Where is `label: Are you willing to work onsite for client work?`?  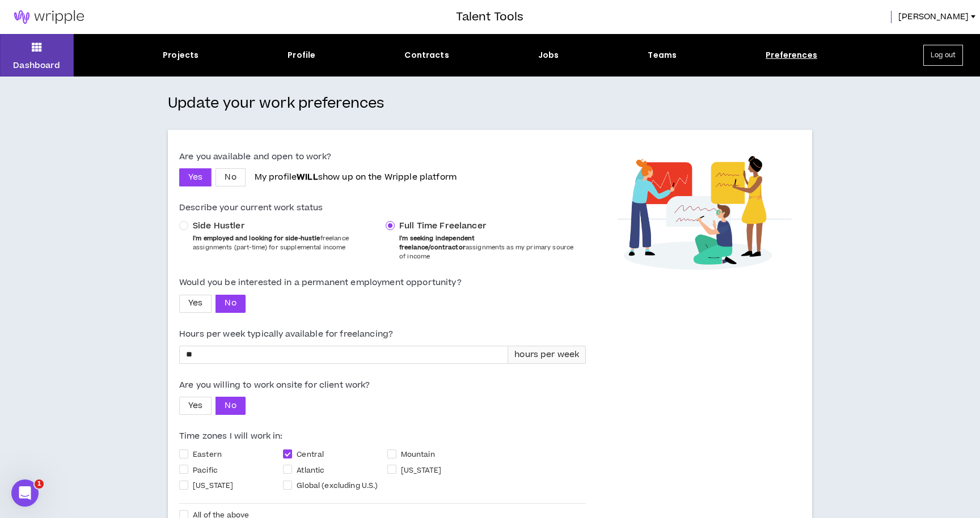
label: Are you willing to work onsite for client work? is located at coordinates (382, 385).